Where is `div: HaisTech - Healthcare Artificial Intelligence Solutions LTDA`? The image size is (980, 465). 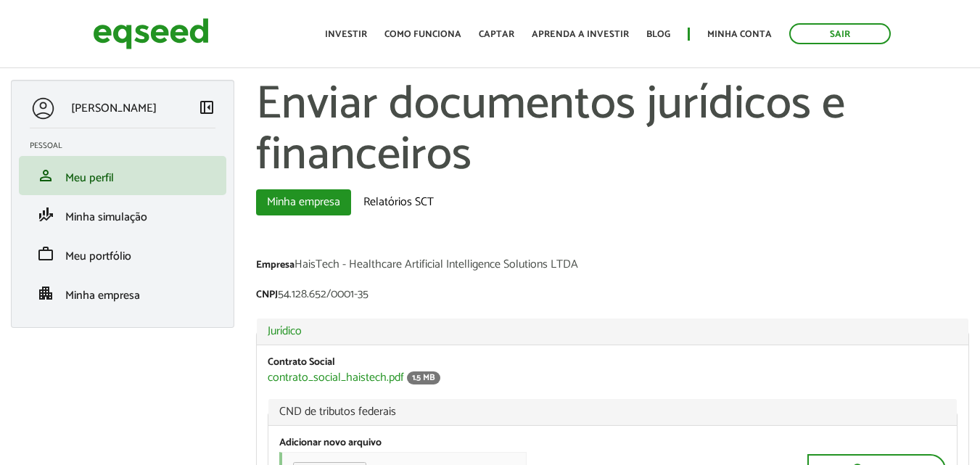 div: HaisTech - Healthcare Artificial Intelligence Solutions LTDA is located at coordinates (612, 266).